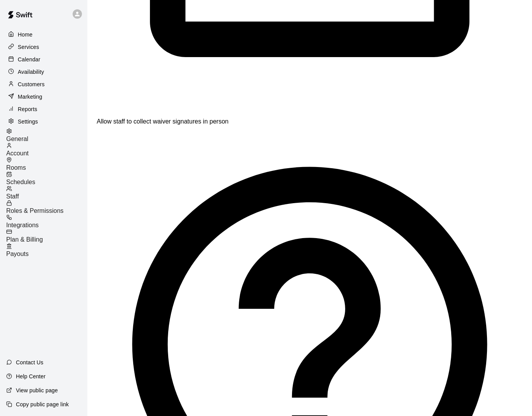  Describe the element at coordinates (28, 122) in the screenshot. I see `p: Settings` at that location.